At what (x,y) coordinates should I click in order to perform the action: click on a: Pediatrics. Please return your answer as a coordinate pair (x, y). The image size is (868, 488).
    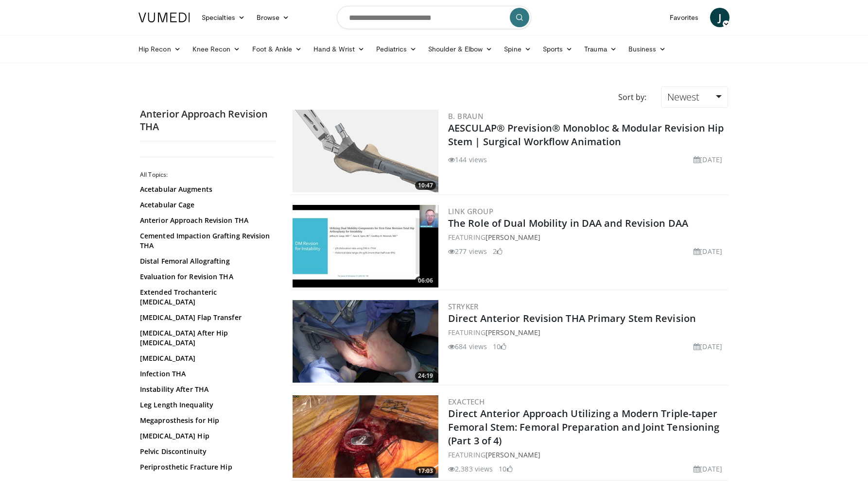
    Looking at the image, I should click on (396, 49).